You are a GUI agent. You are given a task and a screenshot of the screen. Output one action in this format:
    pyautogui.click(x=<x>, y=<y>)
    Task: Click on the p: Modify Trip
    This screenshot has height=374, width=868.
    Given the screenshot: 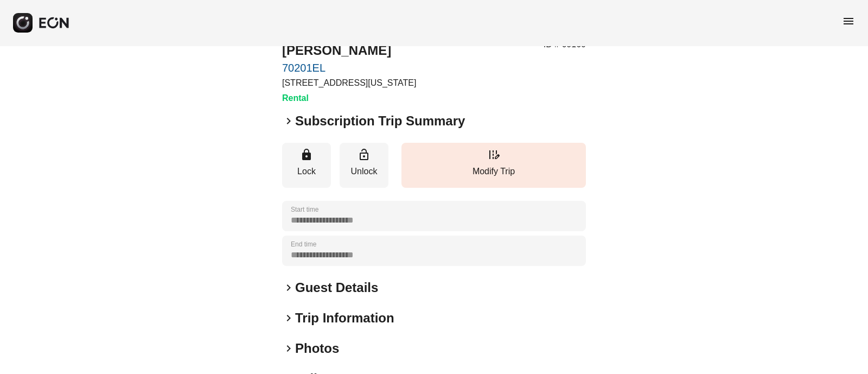 What is the action you would take?
    pyautogui.click(x=494, y=172)
    